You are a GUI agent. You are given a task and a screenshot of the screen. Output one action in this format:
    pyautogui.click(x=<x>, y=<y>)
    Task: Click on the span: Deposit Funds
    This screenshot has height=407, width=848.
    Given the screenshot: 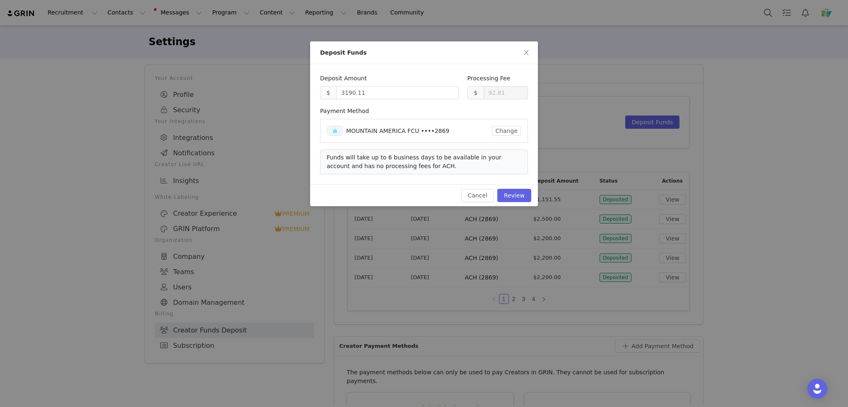 What is the action you would take?
    pyautogui.click(x=343, y=53)
    